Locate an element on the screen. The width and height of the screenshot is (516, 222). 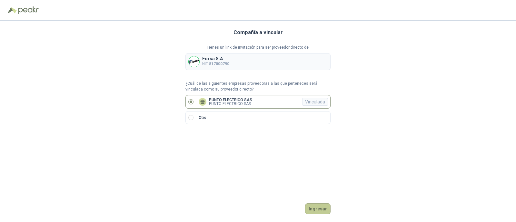
div: Vinculada is located at coordinates (315, 102).